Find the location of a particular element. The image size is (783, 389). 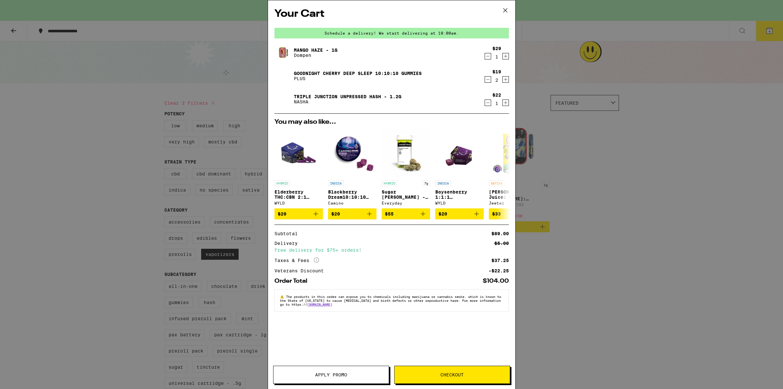

div: $5.00 is located at coordinates (501, 243).